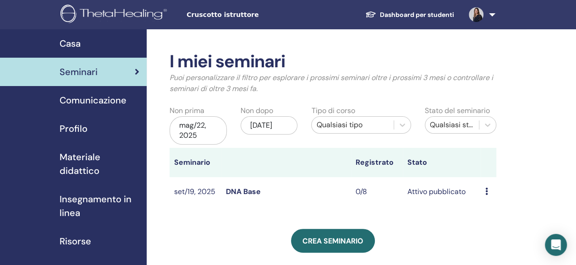 Image resolution: width=576 pixels, height=265 pixels. Describe the element at coordinates (556, 245) in the screenshot. I see `div: Open Intercom Messenger` at that location.